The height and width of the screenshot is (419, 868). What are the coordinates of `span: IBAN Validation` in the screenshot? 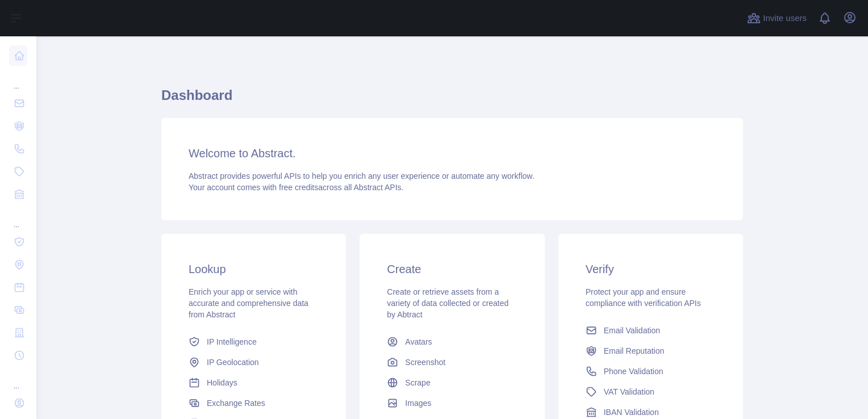 It's located at (631, 412).